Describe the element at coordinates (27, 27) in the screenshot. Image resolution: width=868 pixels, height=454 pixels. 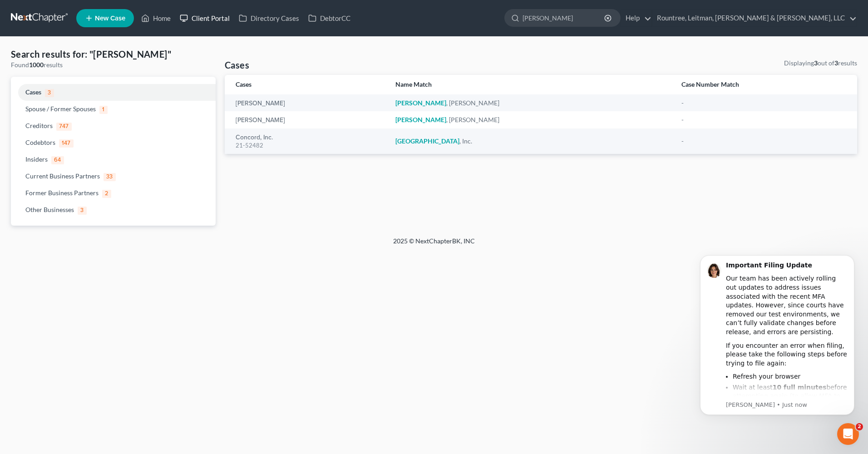
I see `img: Profile image for Emma` at that location.